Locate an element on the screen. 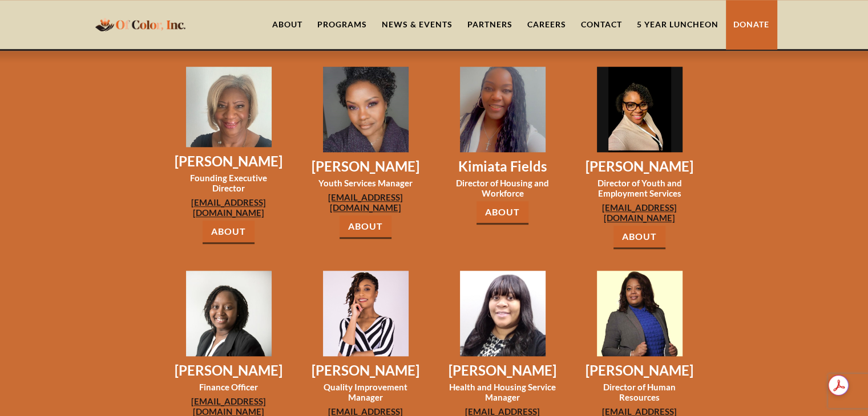 This screenshot has width=868, height=416. h3: Founding Executive Director is located at coordinates (229, 183).